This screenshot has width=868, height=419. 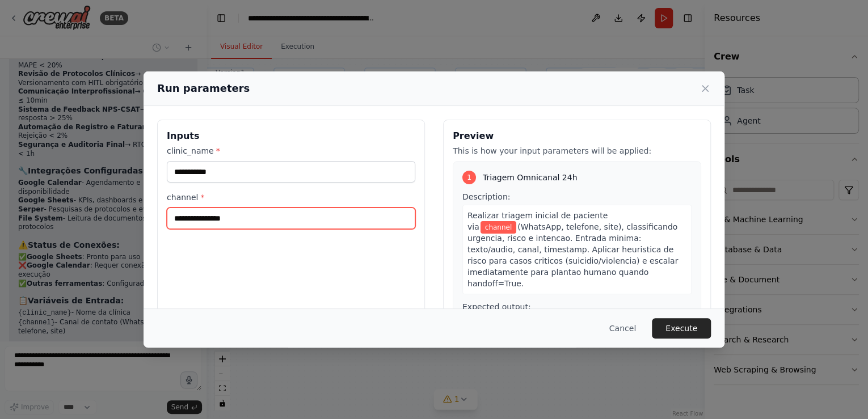 I want to click on span: Description:, so click(x=486, y=197).